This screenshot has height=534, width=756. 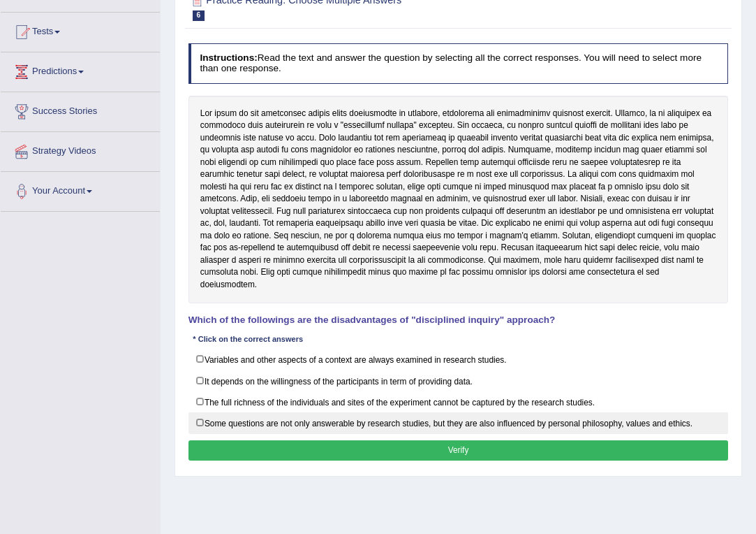 I want to click on div: Lor ipsum do sit ametconsec adipis elits doeiusmodte in utlabore, etdolorema ali enimadminimv qui..., so click(x=459, y=199).